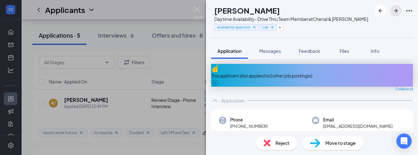  I want to click on span: Files, so click(344, 51).